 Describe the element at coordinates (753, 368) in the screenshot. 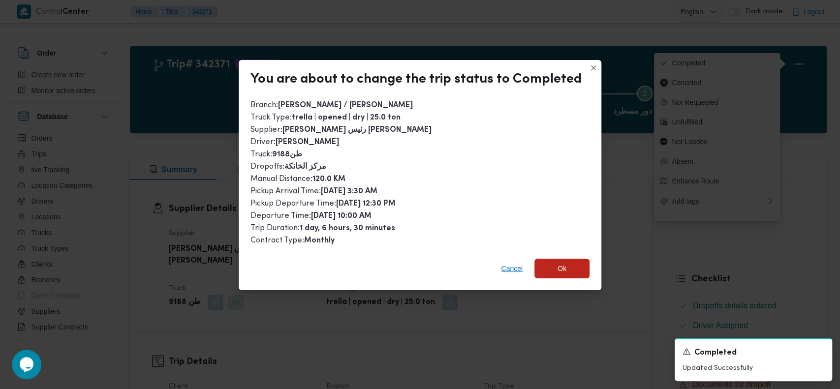

I see `p: Updated Successfully` at that location.